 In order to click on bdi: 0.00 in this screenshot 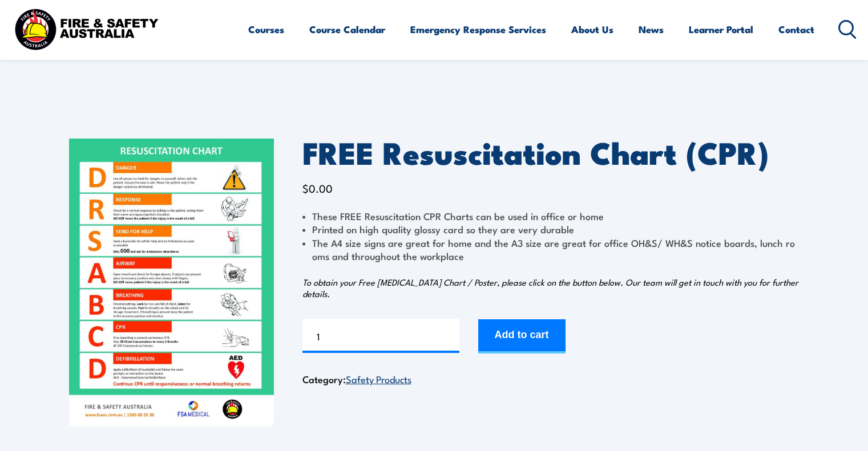, I will do `click(317, 188)`.